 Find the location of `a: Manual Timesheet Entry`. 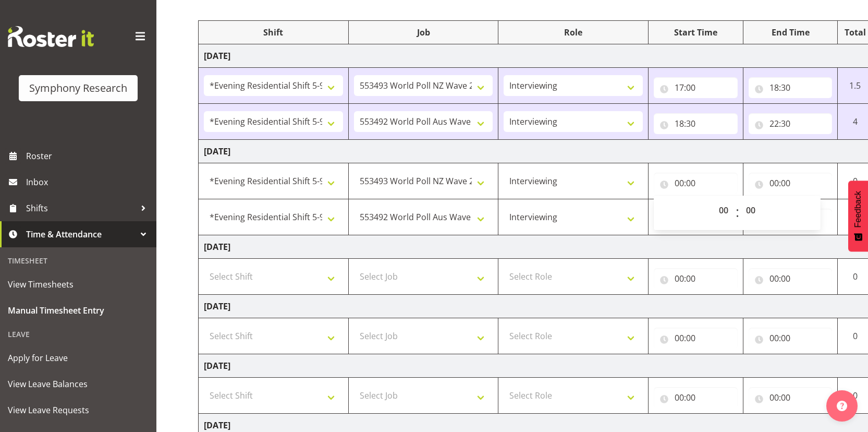

a: Manual Timesheet Entry is located at coordinates (78, 311).